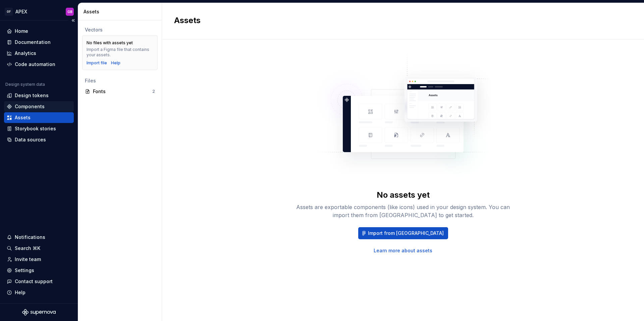  Describe the element at coordinates (403, 250) in the screenshot. I see `a: Learn more about assets` at that location.